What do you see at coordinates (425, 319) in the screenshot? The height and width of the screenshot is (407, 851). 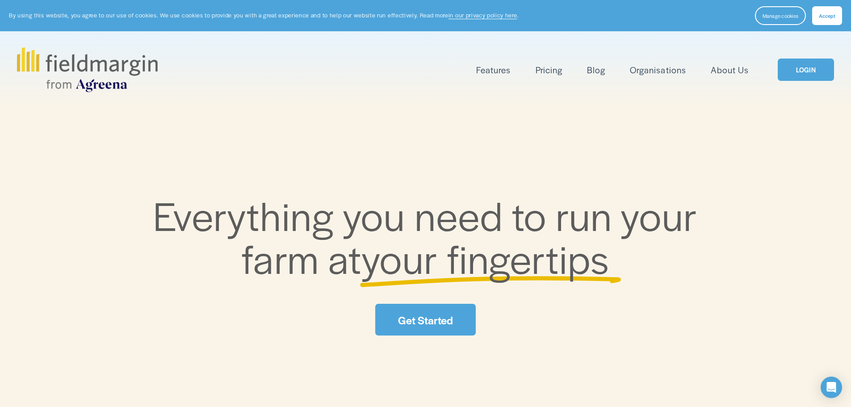 I see `a: Get Started` at bounding box center [425, 319].